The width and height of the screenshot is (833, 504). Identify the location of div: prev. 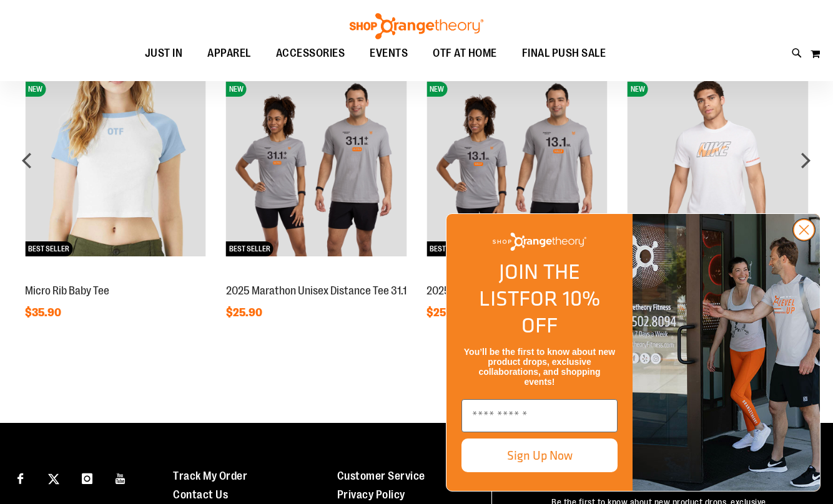
(28, 160).